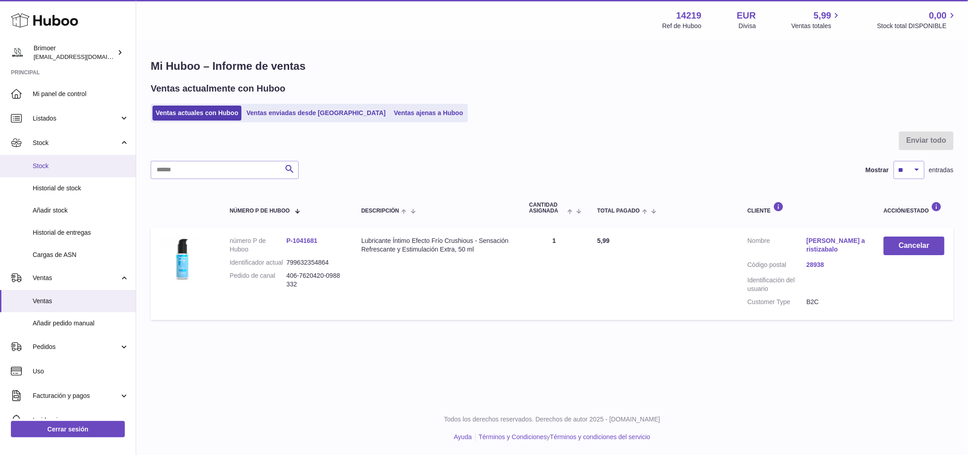  What do you see at coordinates (600, 437) in the screenshot?
I see `a: Términos y condiciones del servicio` at bounding box center [600, 437].